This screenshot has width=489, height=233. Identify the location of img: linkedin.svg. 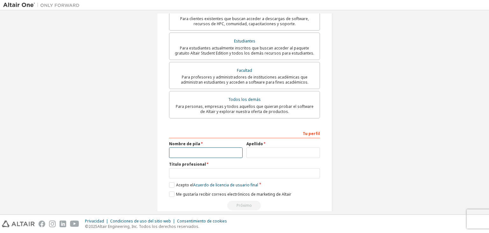
(63, 223).